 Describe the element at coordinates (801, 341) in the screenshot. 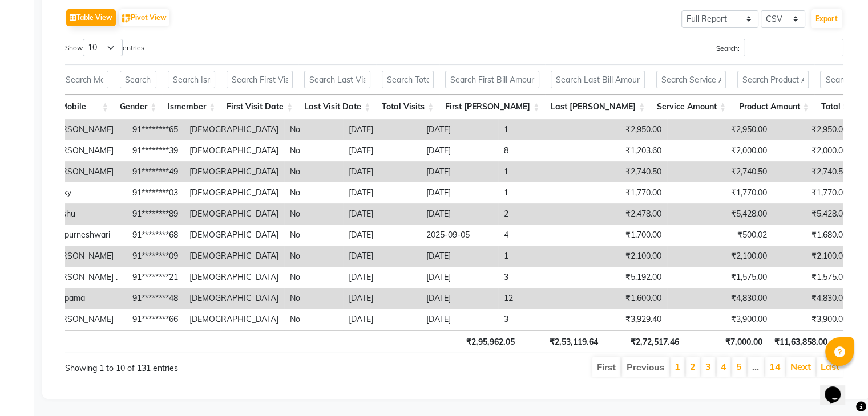

I see `th: ₹11,63,858.00` at that location.